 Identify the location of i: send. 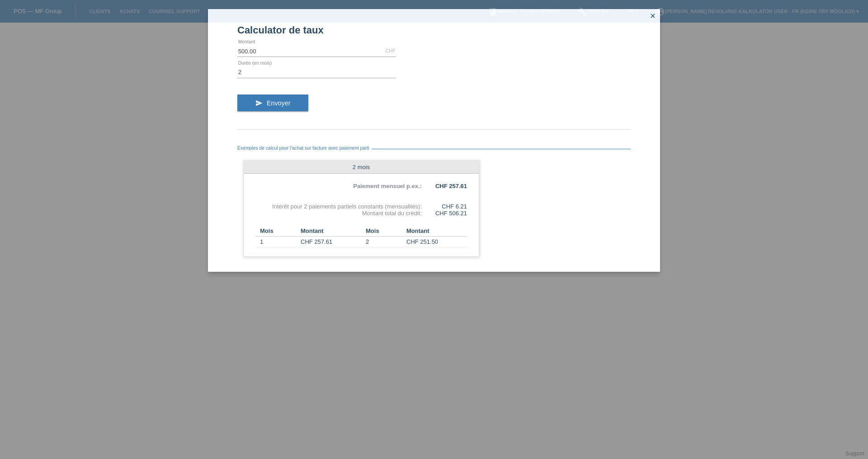
(259, 103).